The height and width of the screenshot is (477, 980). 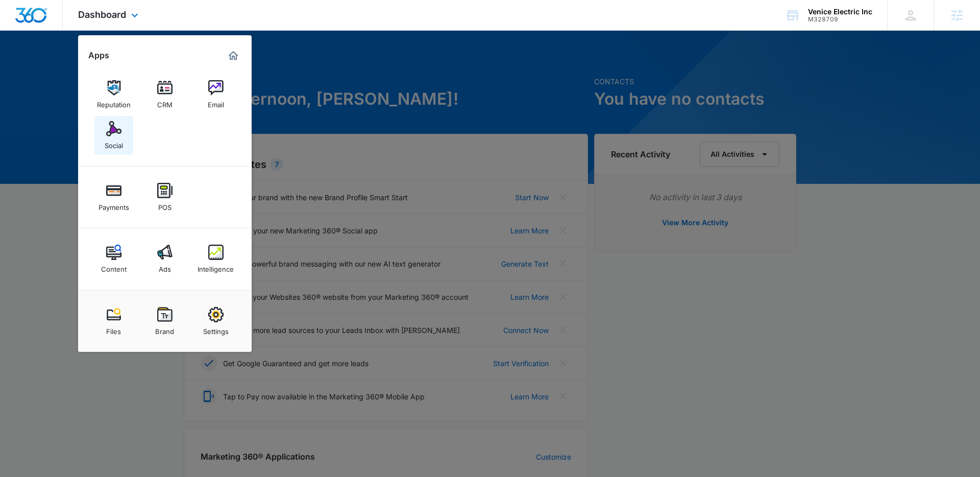 What do you see at coordinates (215, 266) in the screenshot?
I see `div: Intelligence` at bounding box center [215, 266].